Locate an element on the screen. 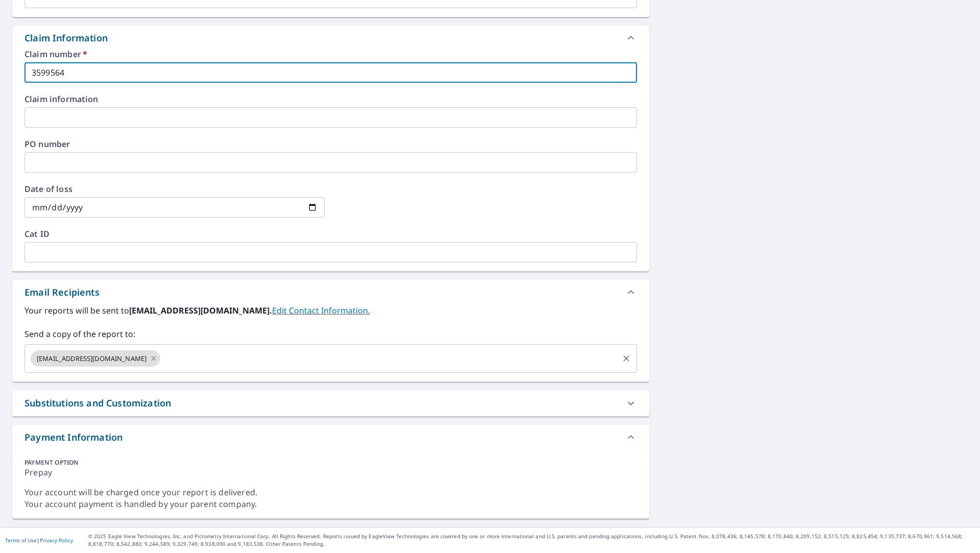 The width and height of the screenshot is (980, 553). label: Send a copy of the report to: is located at coordinates (330, 334).